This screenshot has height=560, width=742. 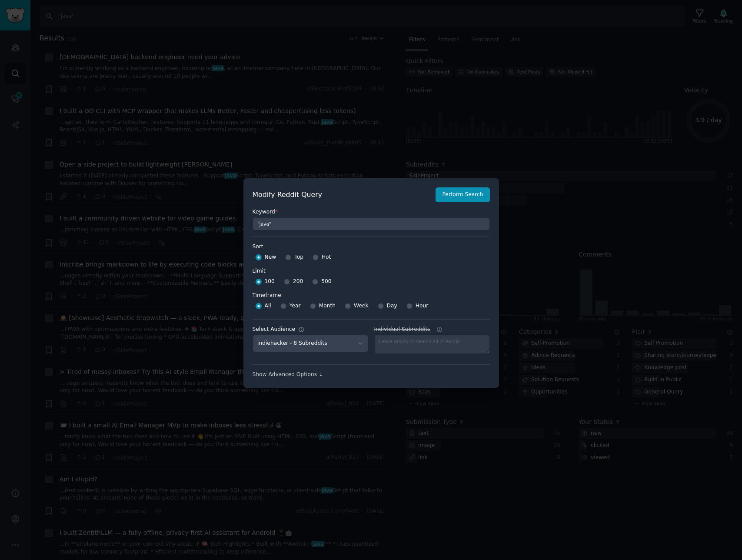 I want to click on label: Keyword, so click(x=371, y=212).